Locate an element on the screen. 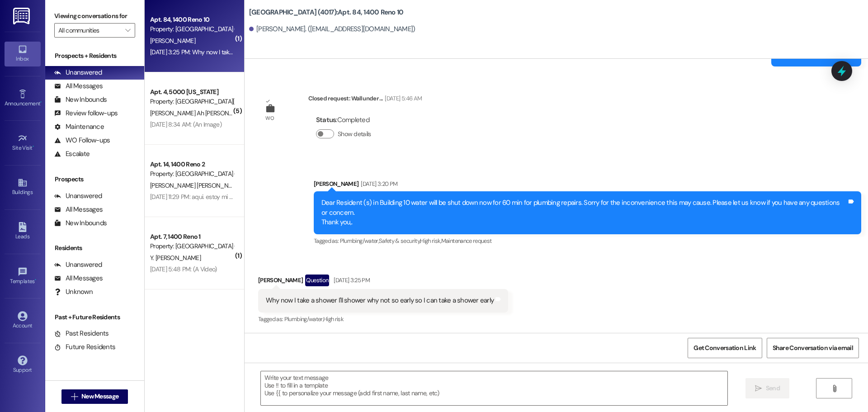  div: Maintenance is located at coordinates (79, 126).